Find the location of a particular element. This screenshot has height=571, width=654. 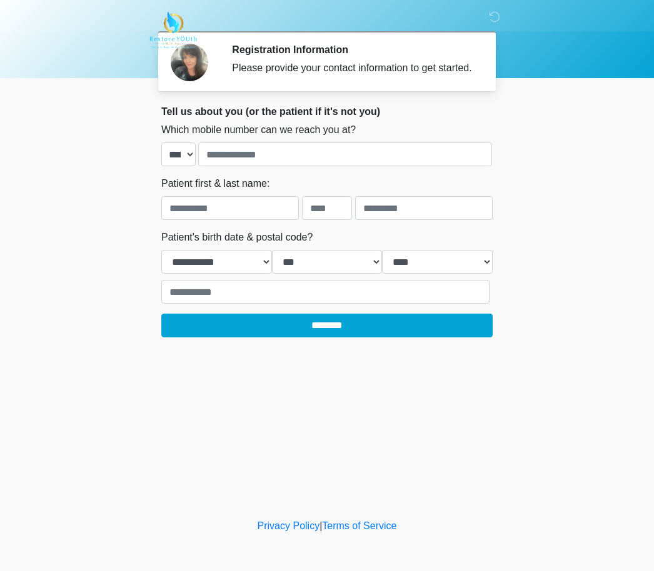

label: Patient's birth date & postal code? is located at coordinates (237, 237).